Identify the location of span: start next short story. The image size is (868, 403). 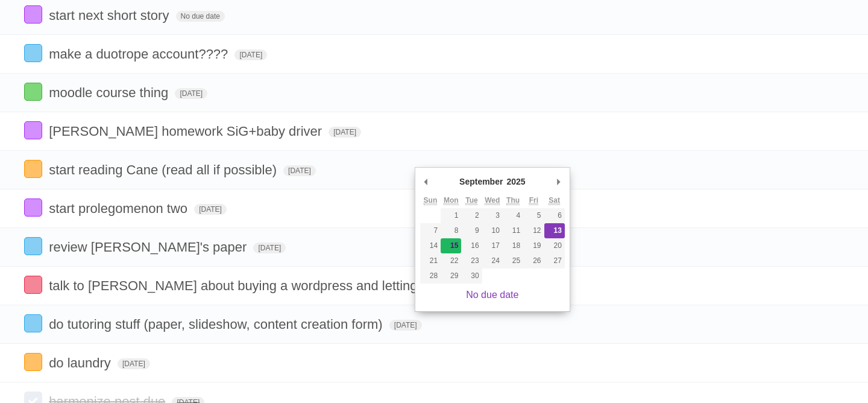
(110, 15).